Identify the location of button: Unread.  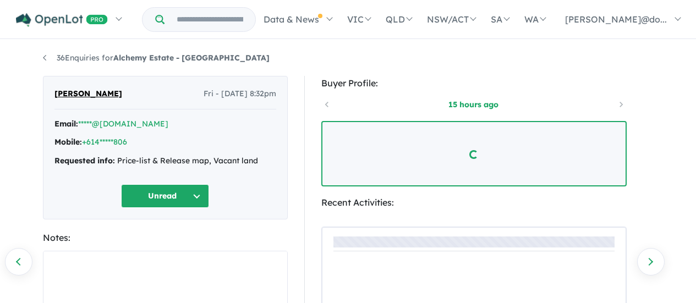
(165, 196).